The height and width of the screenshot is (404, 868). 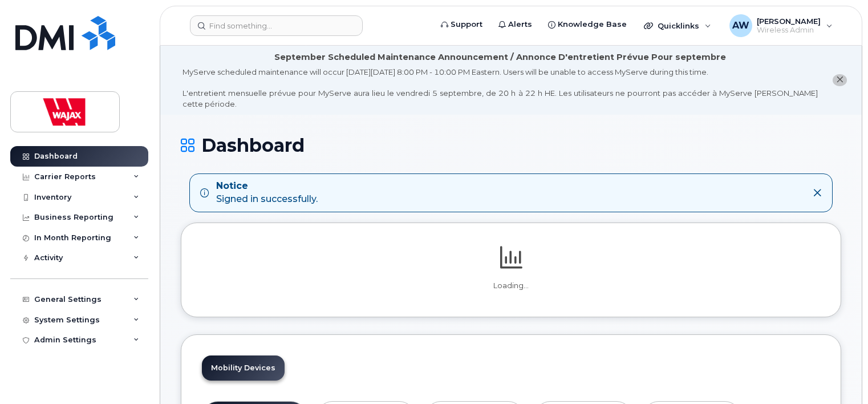 I want to click on h1: Dashboard, so click(x=511, y=145).